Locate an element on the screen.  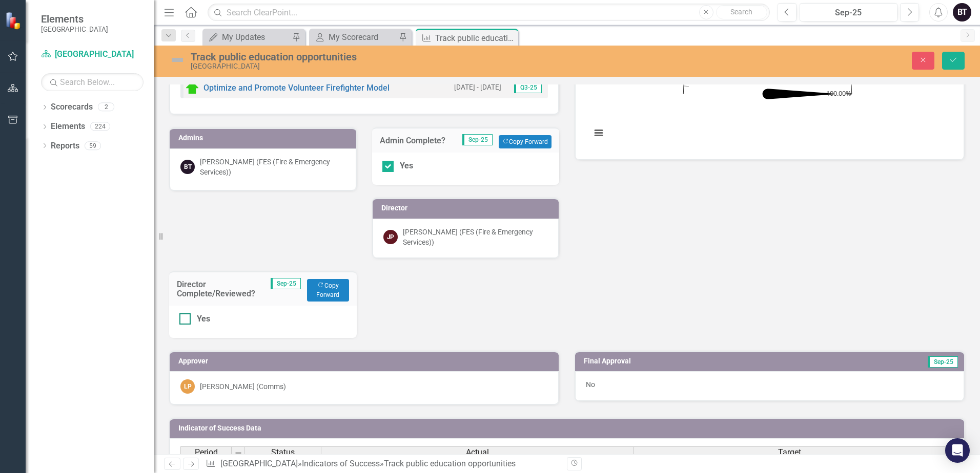
h3: Director Complete/Reviewed? is located at coordinates (223, 289).